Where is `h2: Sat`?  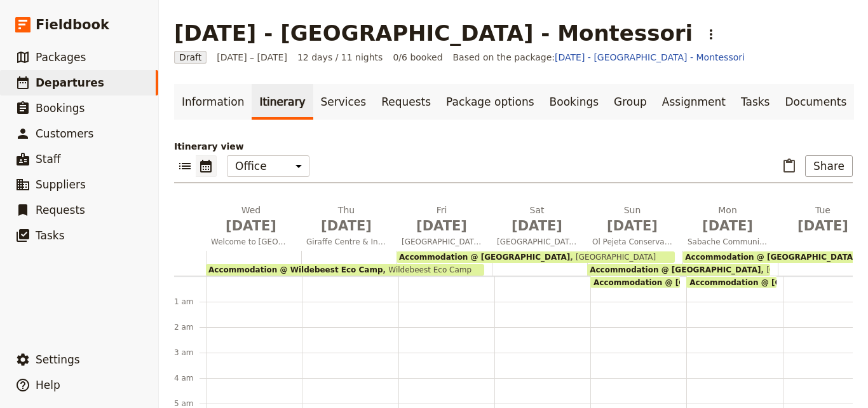
h2: Sat is located at coordinates (537, 219).